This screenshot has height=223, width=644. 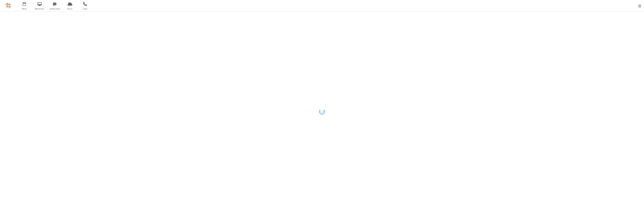 I want to click on span: Calls, so click(x=85, y=9).